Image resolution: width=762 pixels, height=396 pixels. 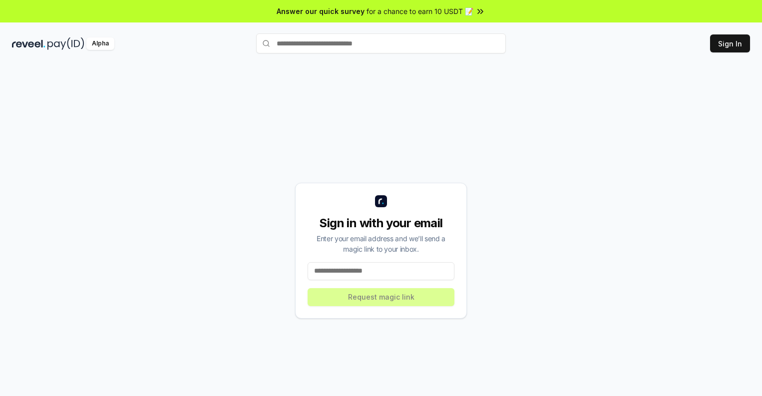 I want to click on button: Sign In, so click(x=730, y=43).